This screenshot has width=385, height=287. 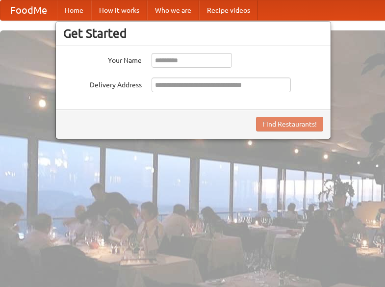 I want to click on a: FoodMe, so click(x=28, y=10).